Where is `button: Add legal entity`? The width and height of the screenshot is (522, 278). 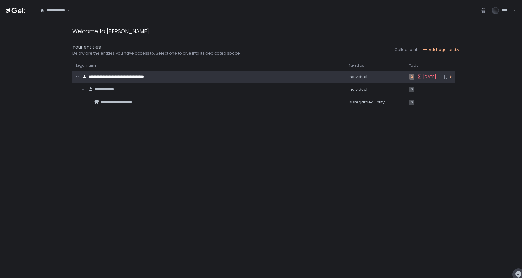 button: Add legal entity is located at coordinates (440, 50).